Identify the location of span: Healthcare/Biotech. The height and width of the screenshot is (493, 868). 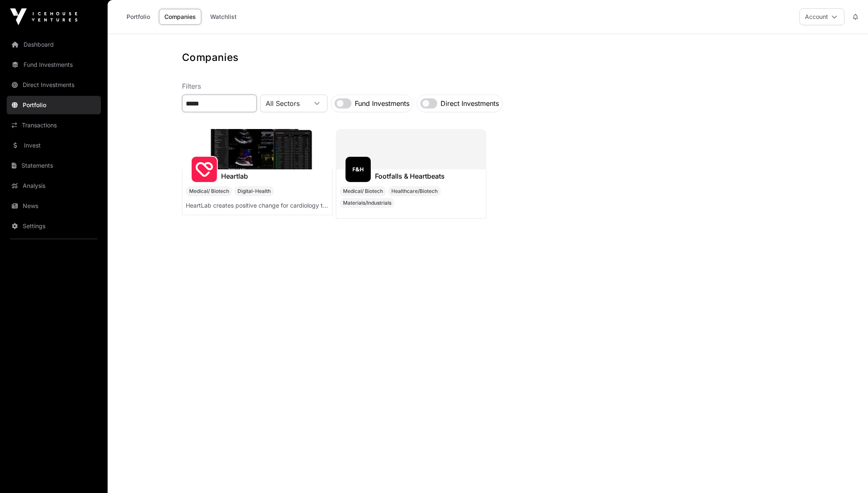
(415, 192).